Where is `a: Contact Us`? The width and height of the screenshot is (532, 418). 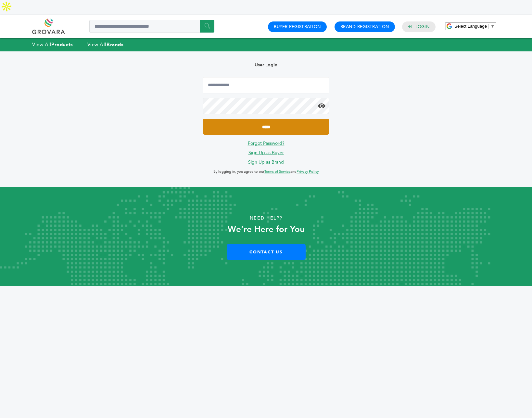
a: Contact Us is located at coordinates (266, 252).